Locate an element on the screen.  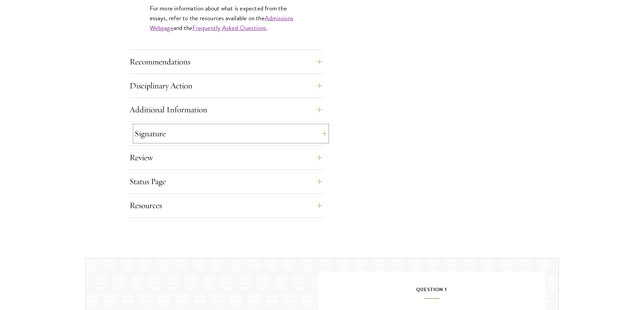
button: Recommendations is located at coordinates (226, 62).